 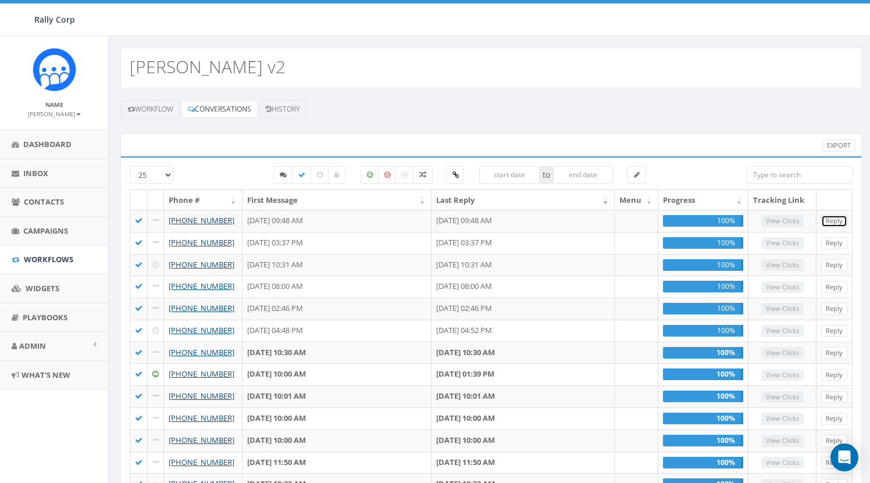 What do you see at coordinates (799, 175) in the screenshot?
I see `input: Type to search` at bounding box center [799, 175].